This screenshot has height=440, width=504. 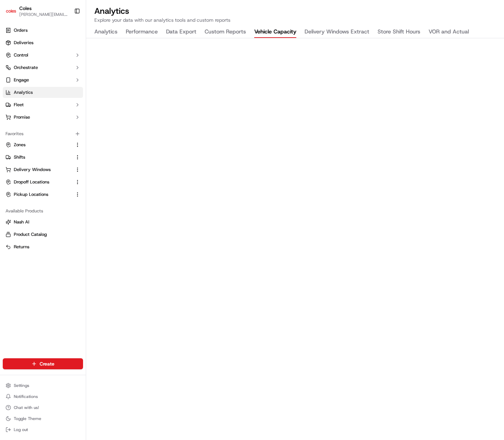 What do you see at coordinates (42, 397) in the screenshot?
I see `button: Notifications` at bounding box center [42, 397].